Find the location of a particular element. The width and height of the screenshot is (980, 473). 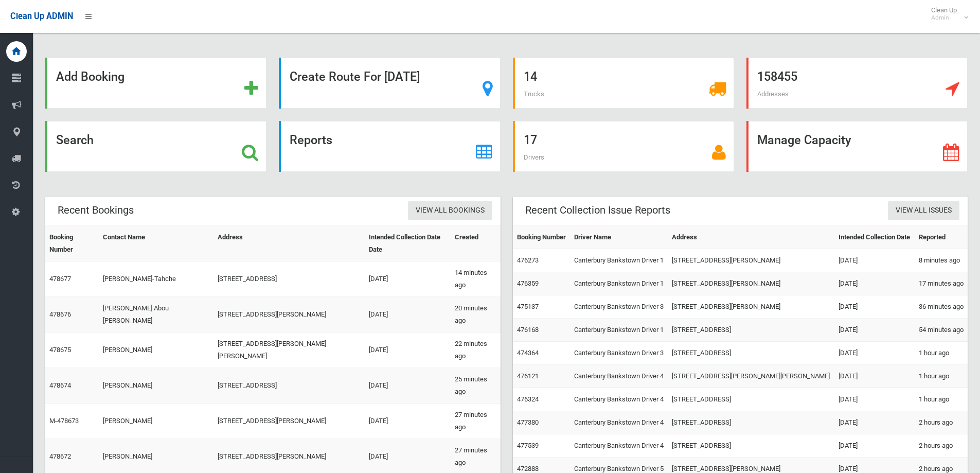

a: 477539 is located at coordinates (528, 445).